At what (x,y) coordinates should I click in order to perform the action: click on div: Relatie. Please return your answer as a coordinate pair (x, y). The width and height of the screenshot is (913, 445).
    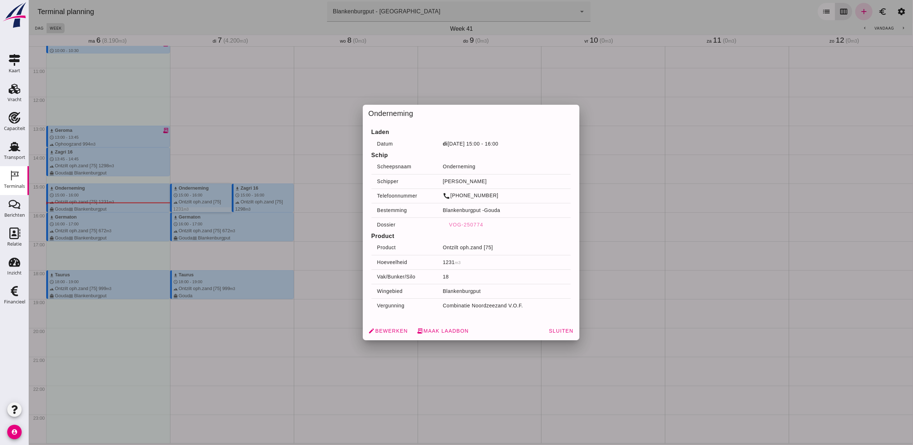
    Looking at the image, I should click on (14, 244).